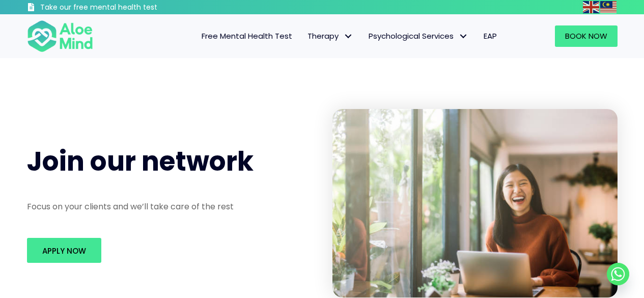 This screenshot has height=298, width=644. Describe the element at coordinates (608, 7) in the screenshot. I see `a: Malay` at that location.